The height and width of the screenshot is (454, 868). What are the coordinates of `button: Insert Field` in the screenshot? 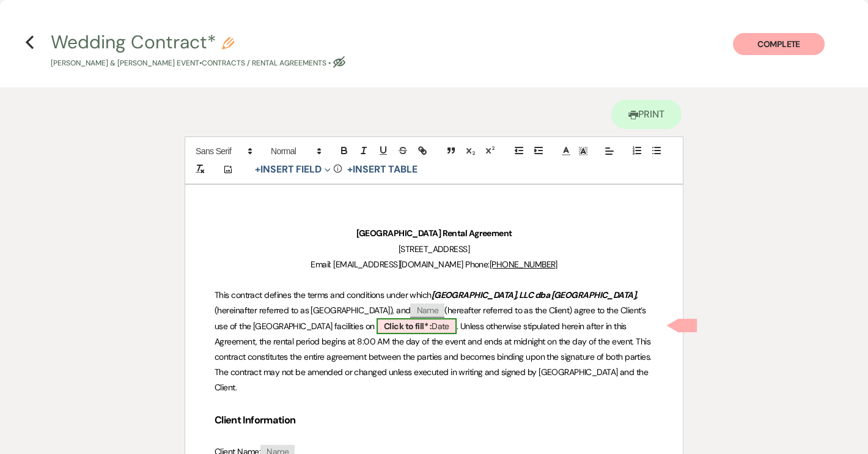 It's located at (293, 169).